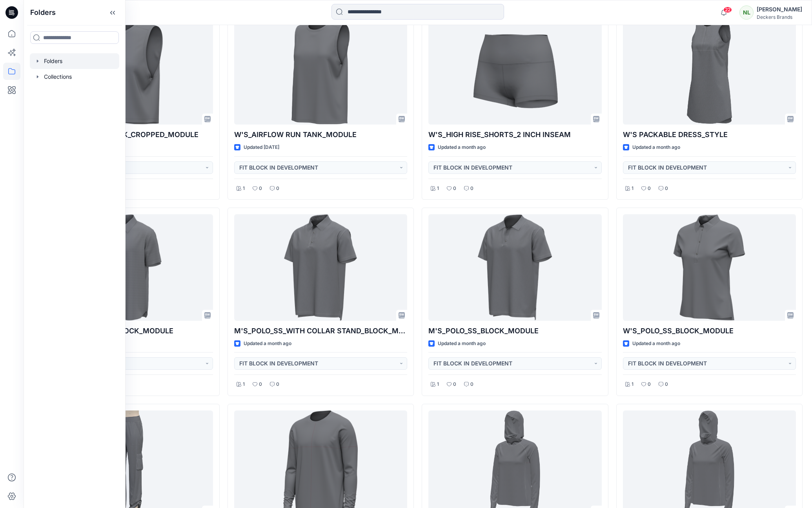 The height and width of the screenshot is (508, 812). I want to click on p: M'S_BUTTON DOWN_BLOCK_MODULE, so click(127, 331).